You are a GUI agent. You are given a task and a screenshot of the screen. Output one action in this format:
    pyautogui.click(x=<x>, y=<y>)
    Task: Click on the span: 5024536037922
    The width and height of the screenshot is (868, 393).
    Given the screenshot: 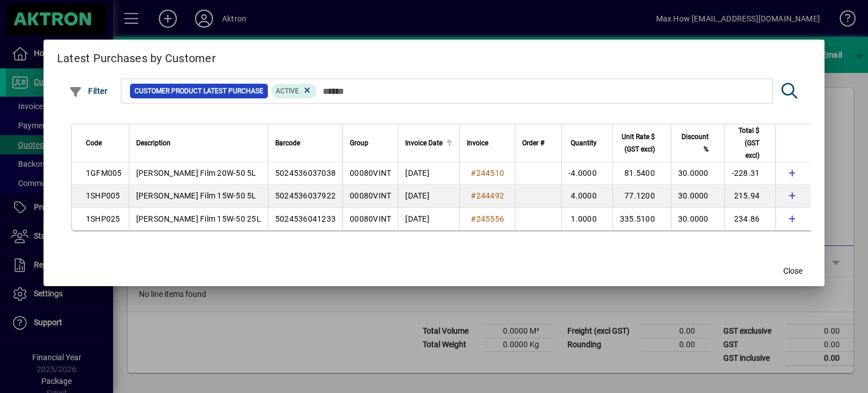 What is the action you would take?
    pyautogui.click(x=305, y=196)
    